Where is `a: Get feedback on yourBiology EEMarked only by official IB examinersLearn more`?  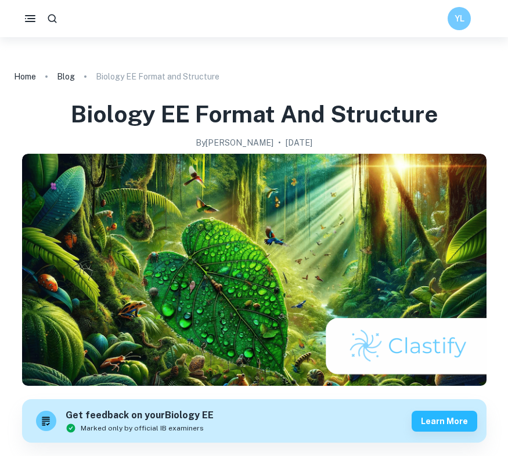
a: Get feedback on yourBiology EEMarked only by official IB examinersLearn more is located at coordinates (254, 421).